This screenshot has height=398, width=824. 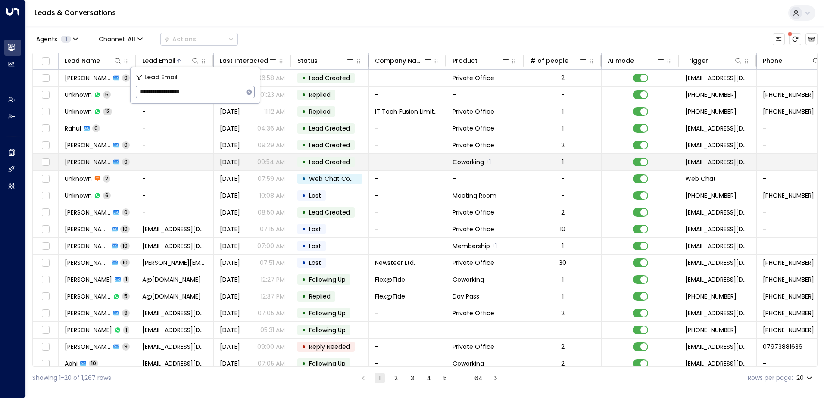 I want to click on span: Membership, so click(x=471, y=246).